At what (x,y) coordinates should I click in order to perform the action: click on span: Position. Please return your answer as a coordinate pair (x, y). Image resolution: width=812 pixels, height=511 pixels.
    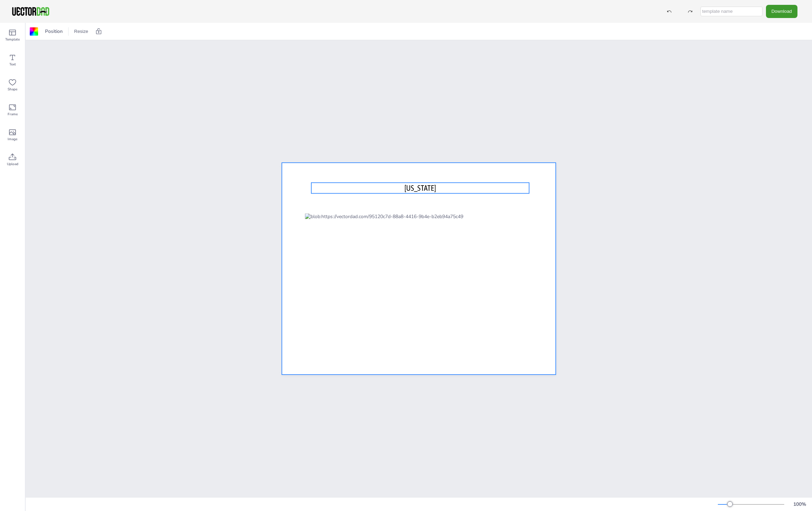
    Looking at the image, I should click on (54, 31).